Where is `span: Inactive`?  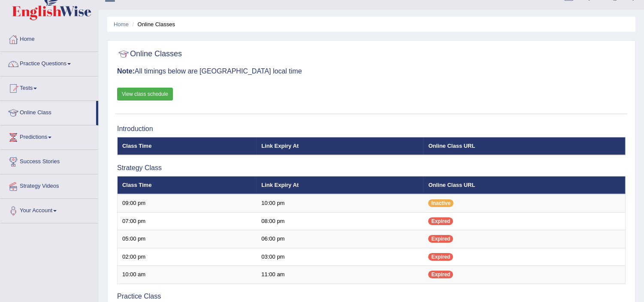
span: Inactive is located at coordinates (441, 203).